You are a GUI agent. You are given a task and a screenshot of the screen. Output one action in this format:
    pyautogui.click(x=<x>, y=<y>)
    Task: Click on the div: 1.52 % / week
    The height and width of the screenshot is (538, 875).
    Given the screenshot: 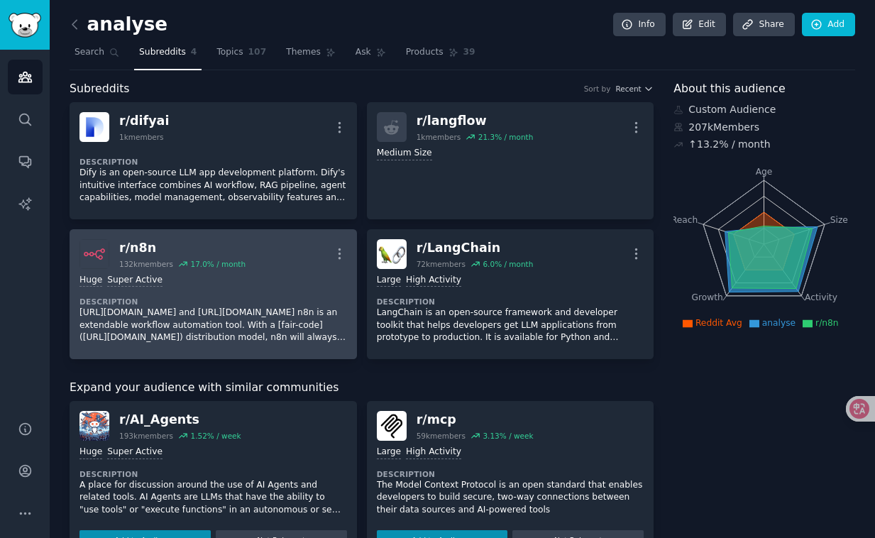 What is the action you would take?
    pyautogui.click(x=215, y=435)
    